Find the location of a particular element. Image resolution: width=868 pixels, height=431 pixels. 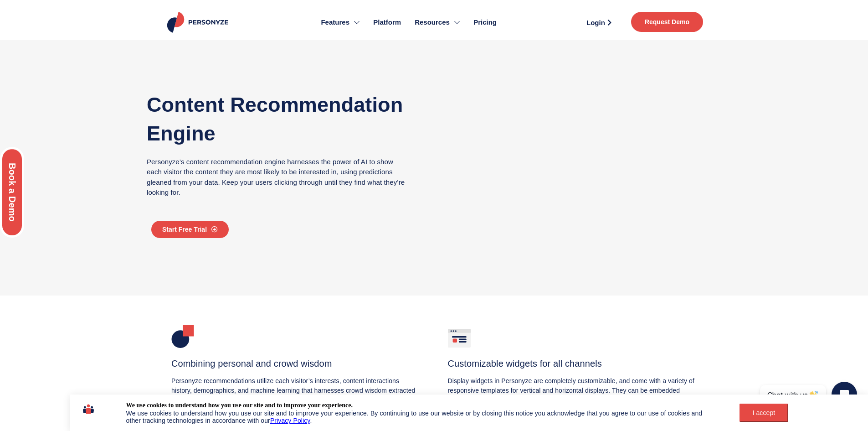

a: Request Demo is located at coordinates (667, 22).